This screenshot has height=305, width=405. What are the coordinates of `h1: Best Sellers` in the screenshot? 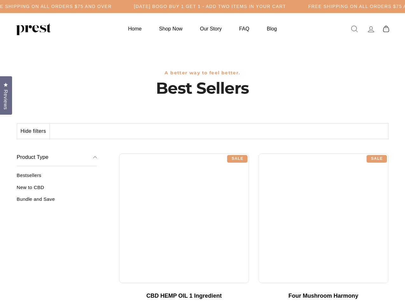 It's located at (202, 88).